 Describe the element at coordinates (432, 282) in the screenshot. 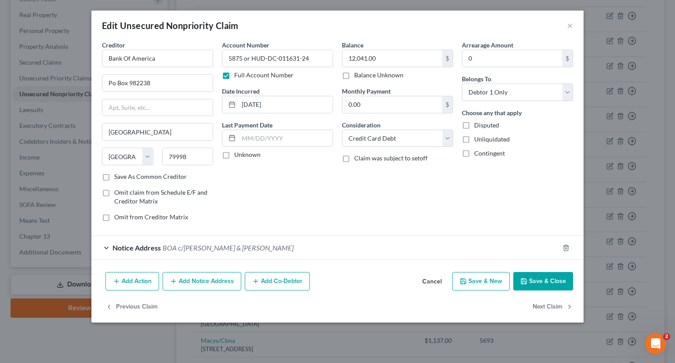

I see `button: Cancel` at that location.